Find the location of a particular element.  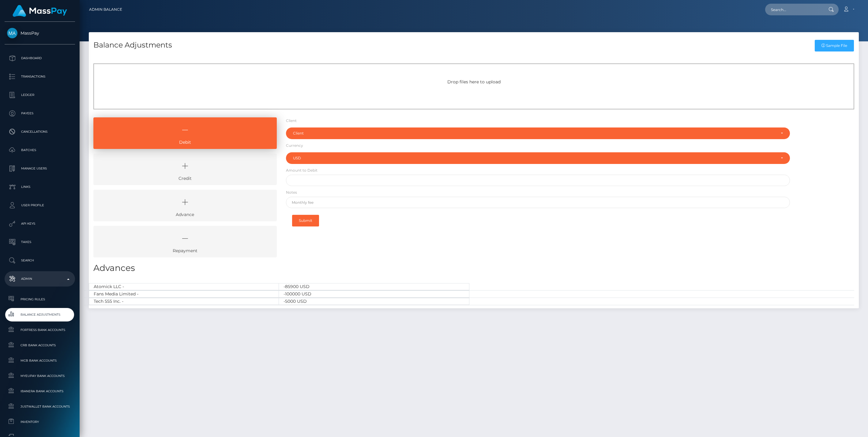

a: Search is located at coordinates (40, 261).